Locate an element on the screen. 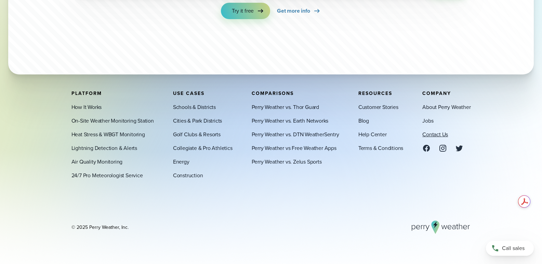  span: Call sales is located at coordinates (513, 249).